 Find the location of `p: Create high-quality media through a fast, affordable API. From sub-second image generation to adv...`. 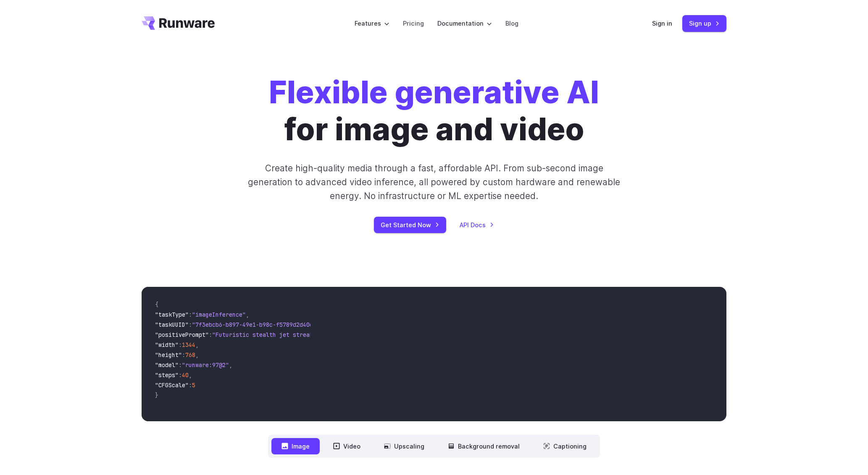

p: Create high-quality media through a fast, affordable API. From sub-second image generation to adv... is located at coordinates (434, 182).